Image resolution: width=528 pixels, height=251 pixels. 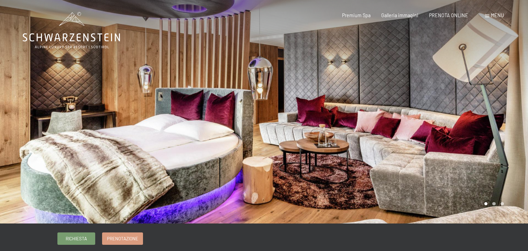 What do you see at coordinates (448, 15) in the screenshot?
I see `span: PRENOTA ONLINE` at bounding box center [448, 15].